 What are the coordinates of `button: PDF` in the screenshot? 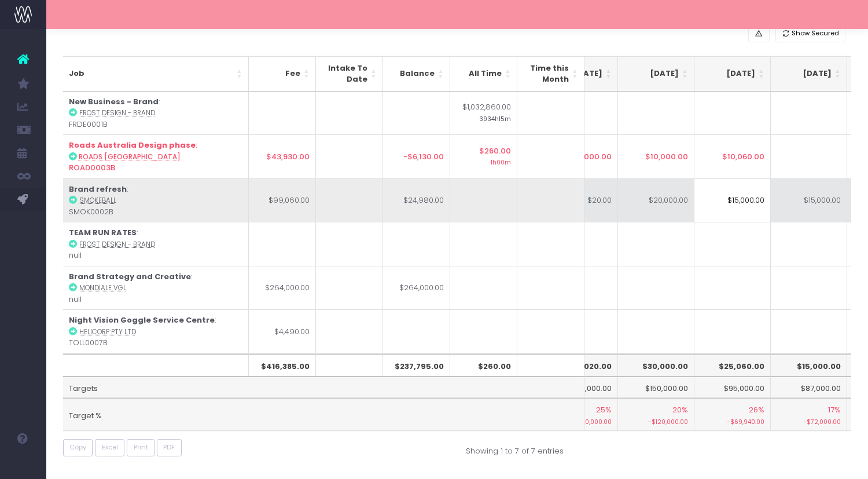 It's located at (169, 448).